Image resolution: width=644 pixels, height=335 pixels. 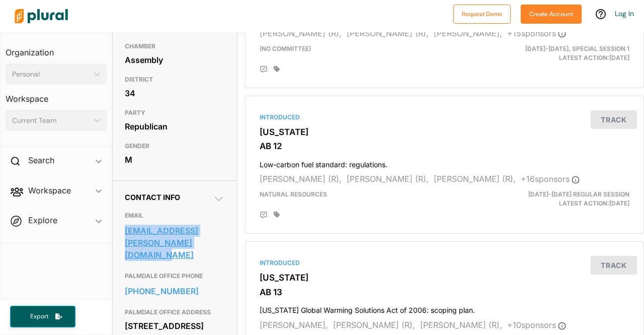 I want to click on button: Create Account, so click(x=550, y=14).